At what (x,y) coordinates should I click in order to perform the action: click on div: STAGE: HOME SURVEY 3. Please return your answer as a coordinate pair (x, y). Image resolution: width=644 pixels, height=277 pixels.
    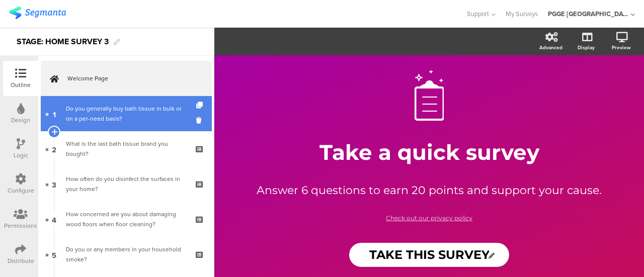
    Looking at the image, I should click on (62, 42).